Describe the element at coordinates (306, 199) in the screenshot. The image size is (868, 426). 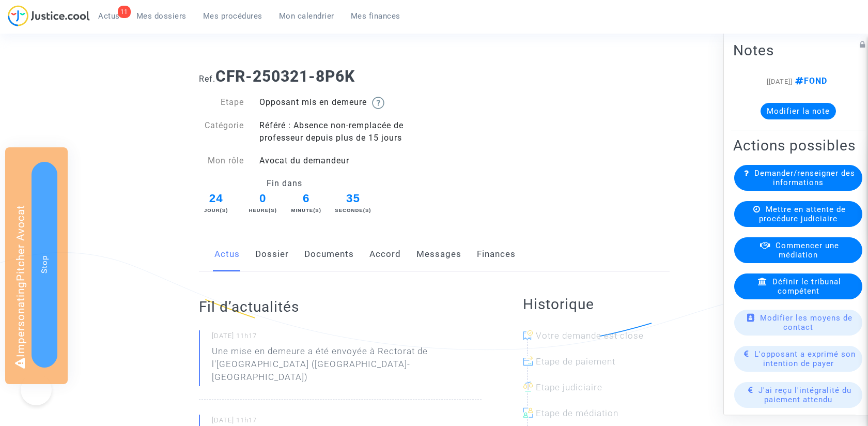
I see `span: 6` at that location.